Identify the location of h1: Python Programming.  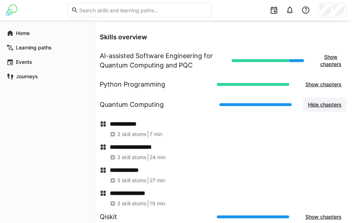
(132, 84).